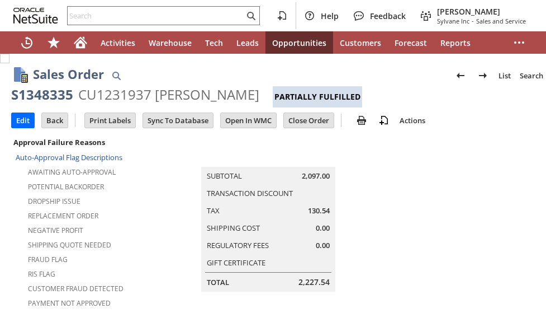 The width and height of the screenshot is (546, 313). What do you see at coordinates (520, 43) in the screenshot?
I see `div: More menus` at bounding box center [520, 43].